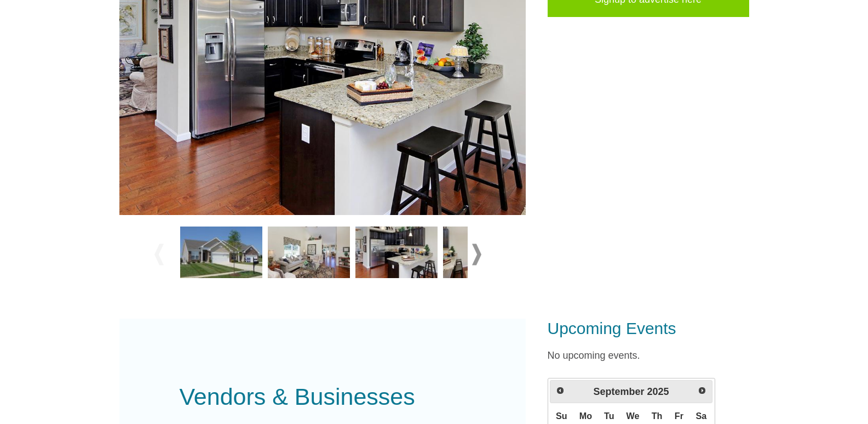  What do you see at coordinates (560, 391) in the screenshot?
I see `span: Prev` at bounding box center [560, 391].